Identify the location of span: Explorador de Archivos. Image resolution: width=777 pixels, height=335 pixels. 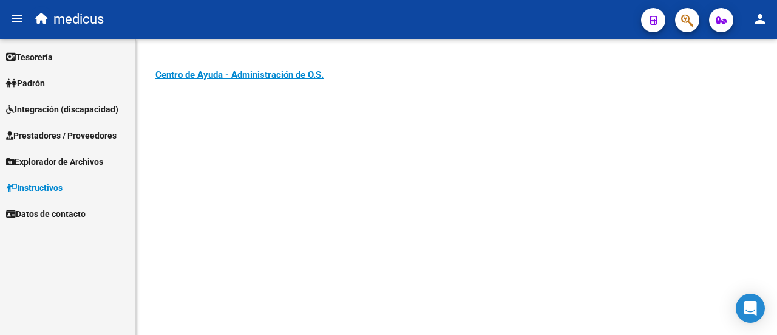
(55, 162).